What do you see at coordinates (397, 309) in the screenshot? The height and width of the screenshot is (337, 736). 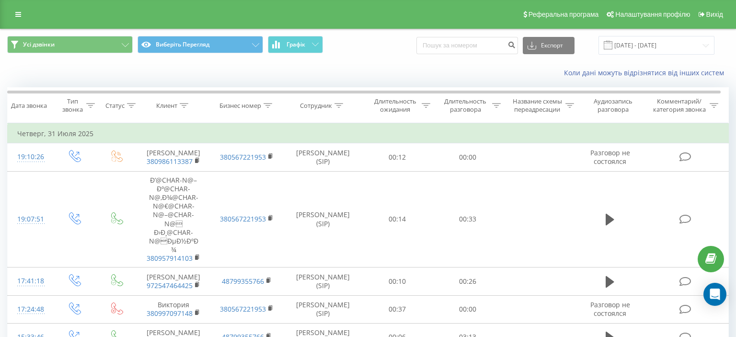 I see `td: 00:37` at bounding box center [397, 309].